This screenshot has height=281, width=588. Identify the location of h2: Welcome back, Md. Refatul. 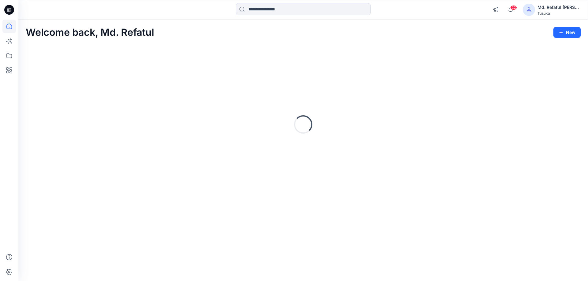
(90, 32).